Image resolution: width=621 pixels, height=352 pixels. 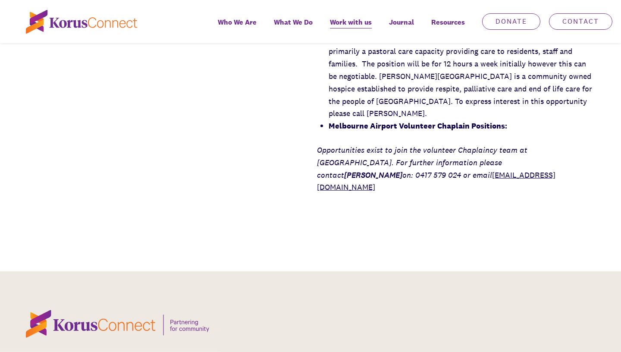 What do you see at coordinates (237, 28) in the screenshot?
I see `a: Who We Are` at bounding box center [237, 28].